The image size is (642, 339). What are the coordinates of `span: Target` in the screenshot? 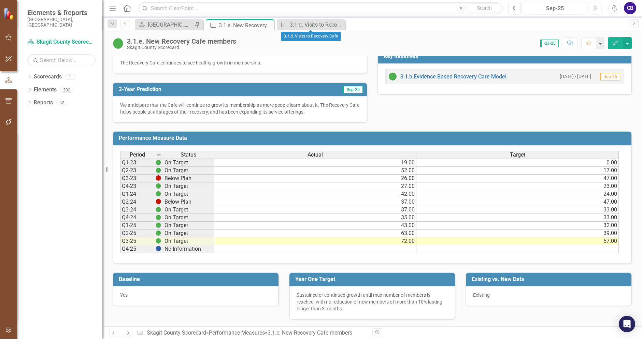 It's located at (518, 155).